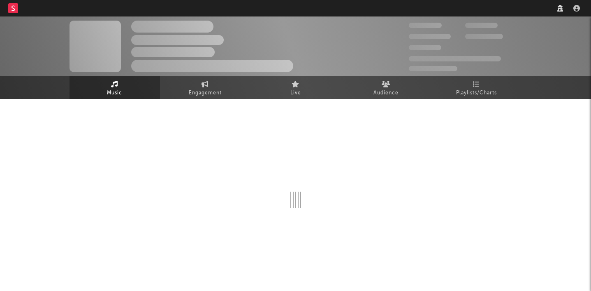 The image size is (591, 291). I want to click on span: 50,000,000 Monthly Listeners, so click(455, 58).